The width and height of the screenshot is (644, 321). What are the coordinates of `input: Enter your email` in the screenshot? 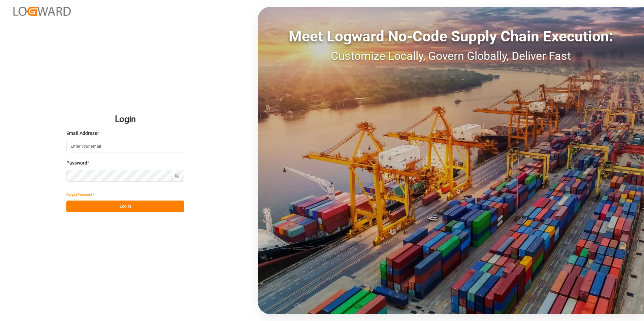 It's located at (125, 146).